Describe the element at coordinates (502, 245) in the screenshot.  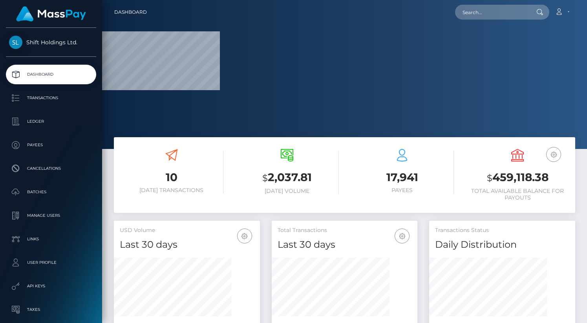
I see `h4: Daily Distribution` at that location.